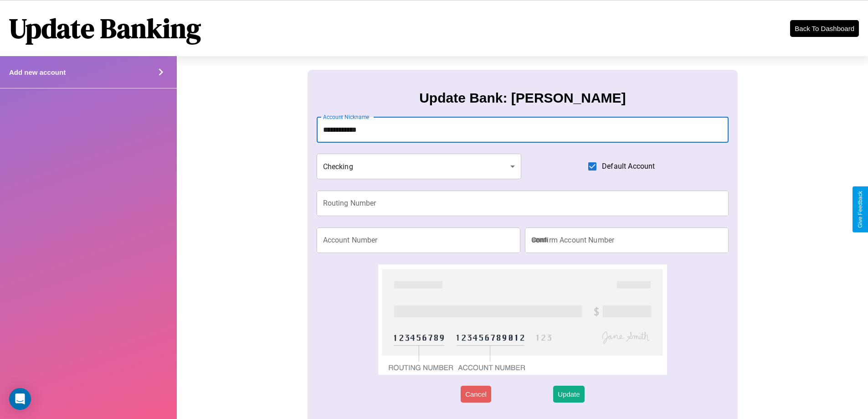  Describe the element at coordinates (37, 72) in the screenshot. I see `h4: Add new account` at that location.